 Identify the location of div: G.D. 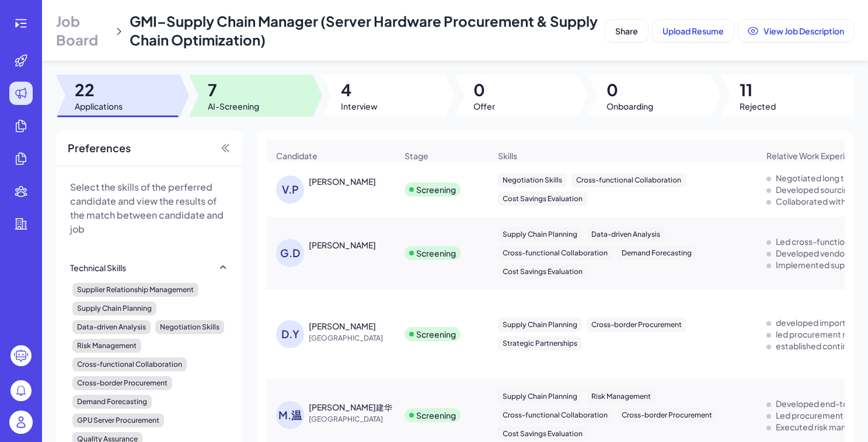
(290, 253).